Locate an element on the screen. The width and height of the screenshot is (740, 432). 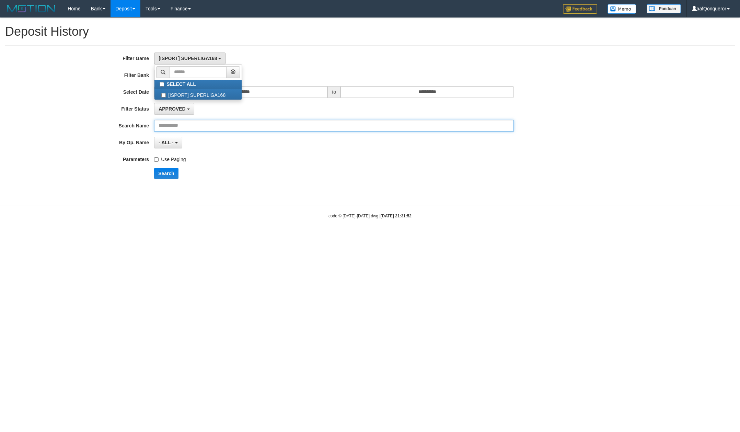
img: panduan.png is located at coordinates (664, 9).